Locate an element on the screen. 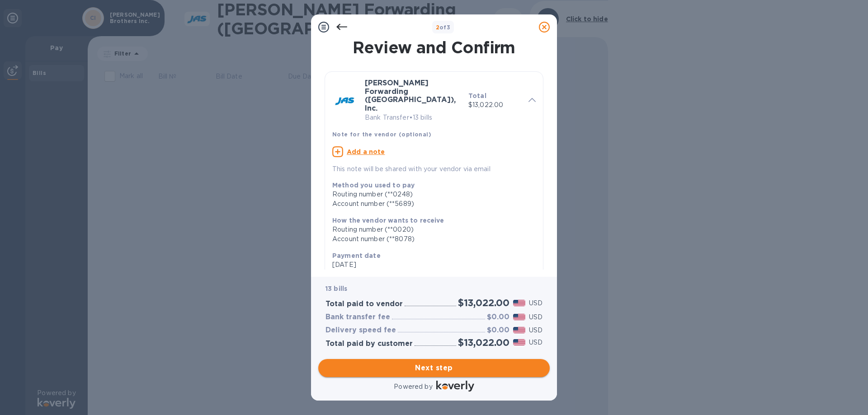 The height and width of the screenshot is (415, 868). p: $13,022.00 is located at coordinates (495, 105).